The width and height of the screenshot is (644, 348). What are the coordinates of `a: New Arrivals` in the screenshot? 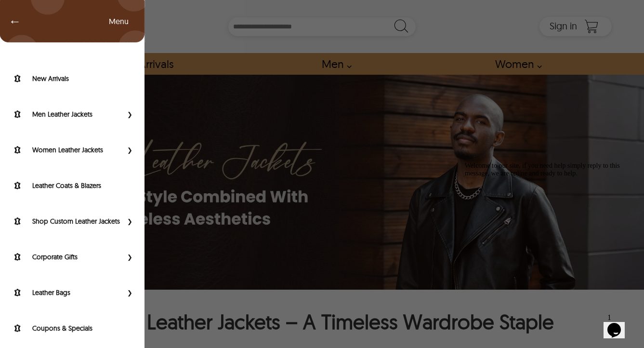 It's located at (72, 79).